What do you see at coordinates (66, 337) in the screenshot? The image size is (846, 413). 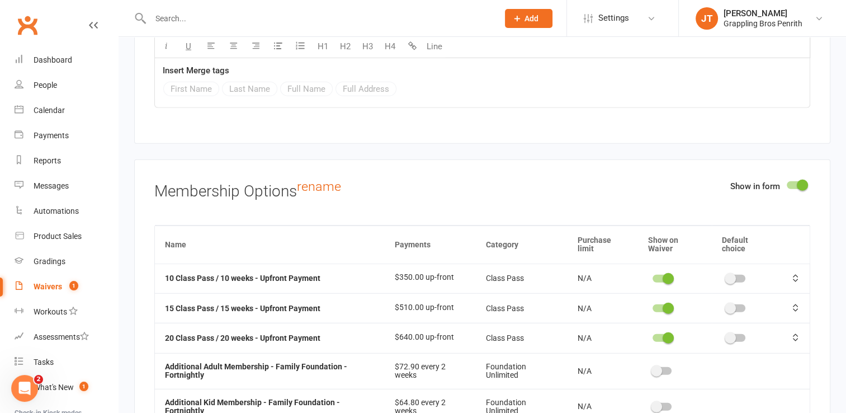 I see `a: Assessments` at bounding box center [66, 337].